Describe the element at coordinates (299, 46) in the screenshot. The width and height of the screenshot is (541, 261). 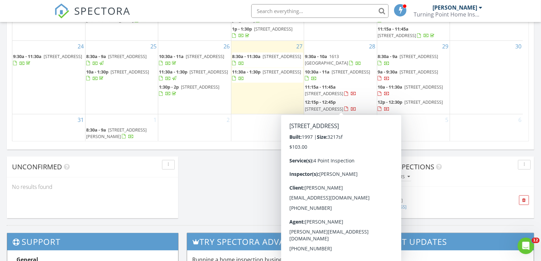
I see `a: Go to August 27, 2025` at that location.